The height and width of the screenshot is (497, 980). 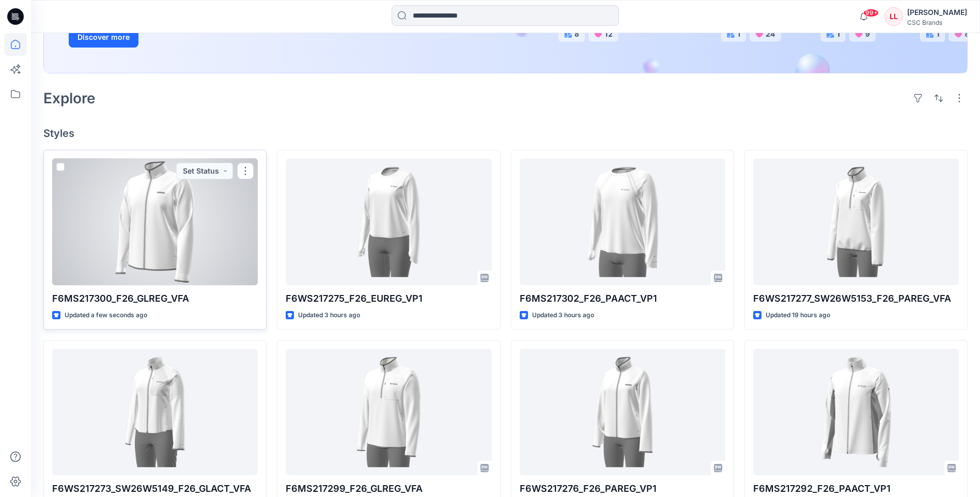 What do you see at coordinates (155, 298) in the screenshot?
I see `p: F6MS217300_F26_GLREG_VFA` at bounding box center [155, 298].